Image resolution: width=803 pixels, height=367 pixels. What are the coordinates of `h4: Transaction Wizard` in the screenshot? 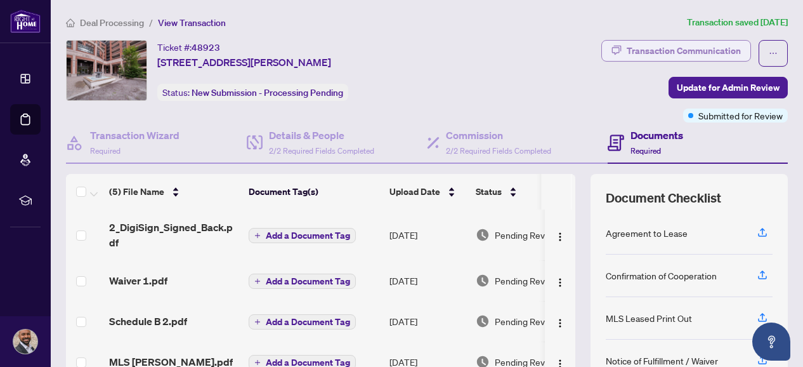 It's located at (134, 135).